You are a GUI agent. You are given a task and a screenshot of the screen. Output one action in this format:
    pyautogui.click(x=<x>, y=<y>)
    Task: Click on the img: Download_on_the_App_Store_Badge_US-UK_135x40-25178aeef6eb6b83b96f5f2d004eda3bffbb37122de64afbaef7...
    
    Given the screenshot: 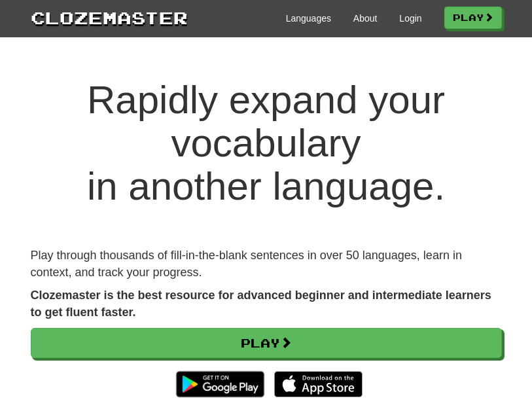 What is the action you would take?
    pyautogui.click(x=318, y=384)
    